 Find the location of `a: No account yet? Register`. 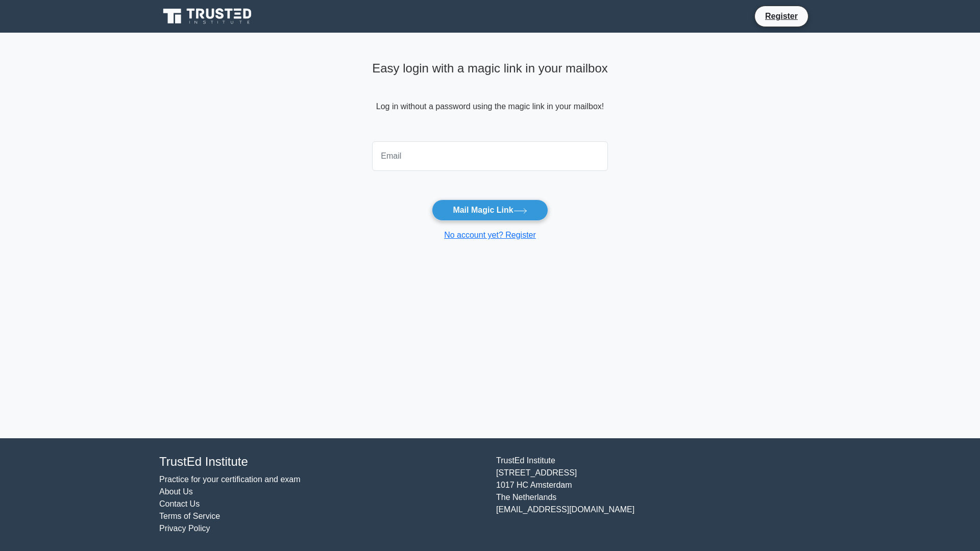

a: No account yet? Register is located at coordinates (490, 235).